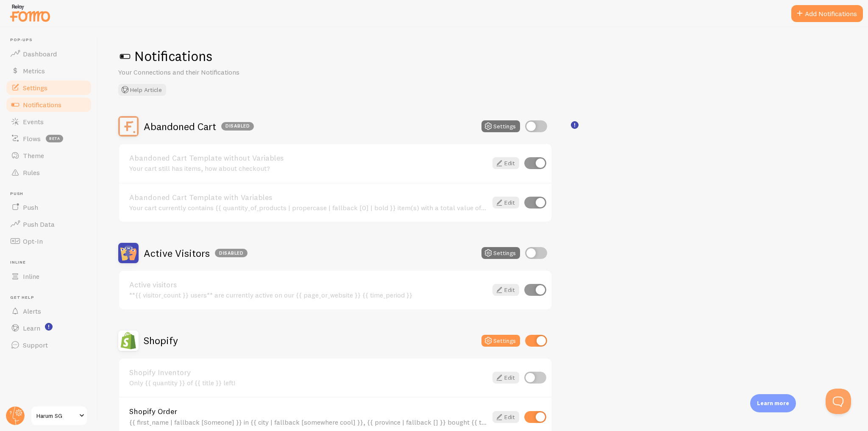  What do you see at coordinates (308, 207) in the screenshot?
I see `div: Your cart currently contains {{ quantity_of_products | propercase | fallback [0] | bold }} item(s...` at bounding box center [308, 207].